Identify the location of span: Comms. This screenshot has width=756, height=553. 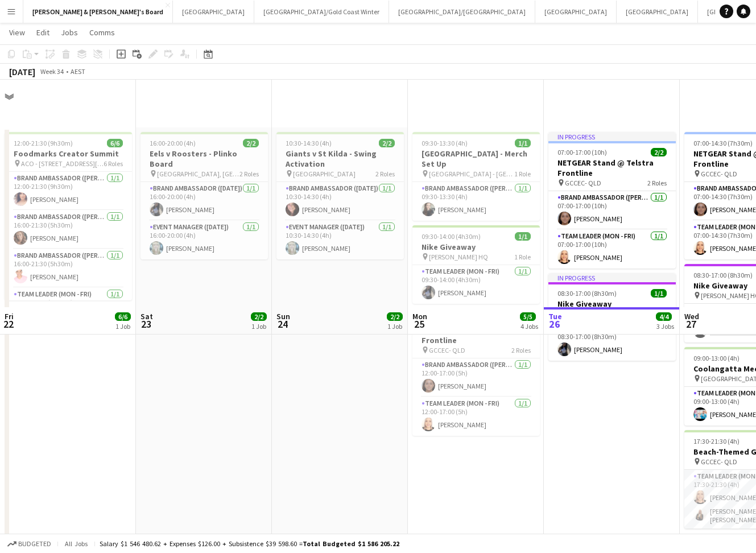
(102, 32).